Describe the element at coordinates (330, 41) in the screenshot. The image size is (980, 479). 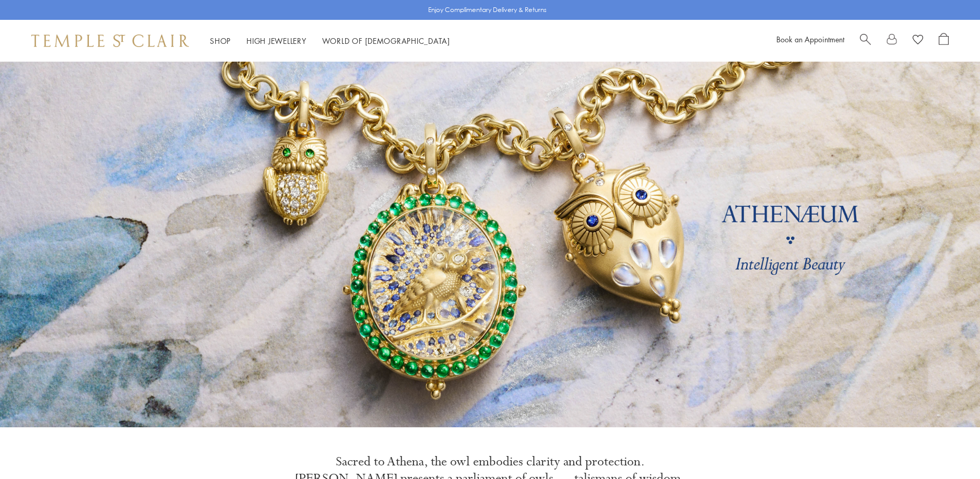
I see `nav: Main navigation` at that location.